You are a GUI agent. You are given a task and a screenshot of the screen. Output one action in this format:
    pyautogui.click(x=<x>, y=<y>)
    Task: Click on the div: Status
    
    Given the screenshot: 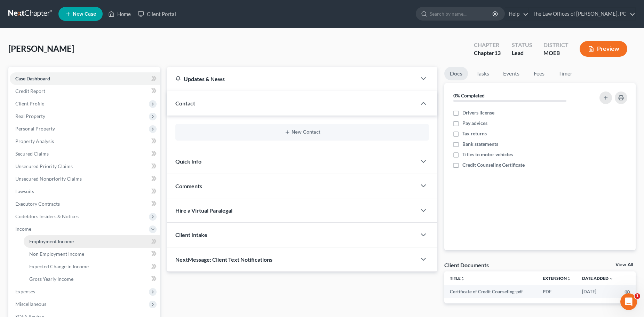 What is the action you would take?
    pyautogui.click(x=522, y=45)
    